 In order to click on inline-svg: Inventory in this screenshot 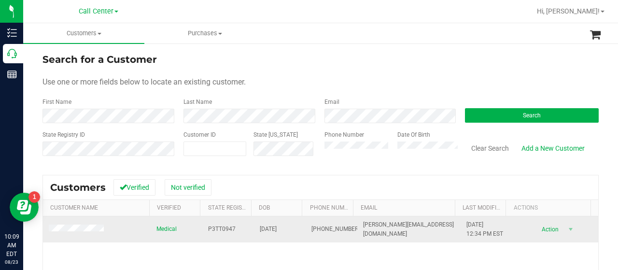, I will do `click(12, 33)`.